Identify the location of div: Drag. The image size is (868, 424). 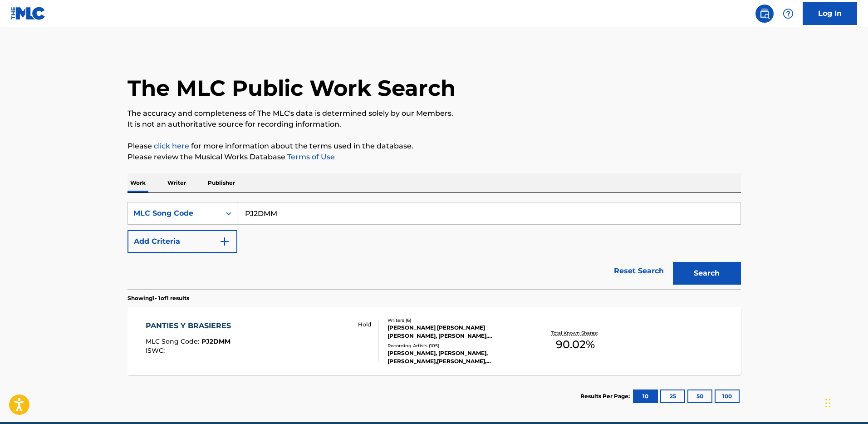
(828, 403).